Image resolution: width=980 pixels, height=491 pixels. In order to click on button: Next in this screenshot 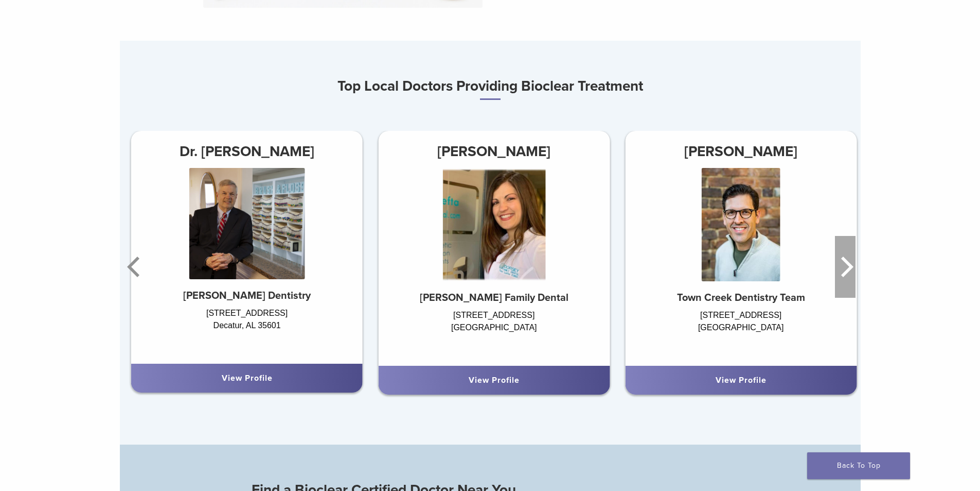, I will do `click(845, 267)`.